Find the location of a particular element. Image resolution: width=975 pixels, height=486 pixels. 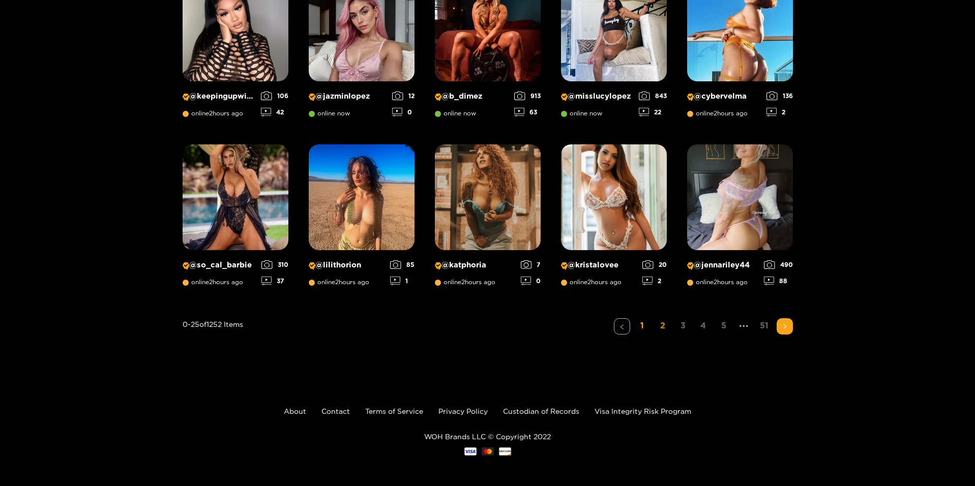

div: 20 is located at coordinates (655, 265).